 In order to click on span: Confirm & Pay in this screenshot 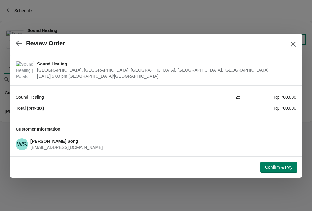, I will do `click(279, 167)`.